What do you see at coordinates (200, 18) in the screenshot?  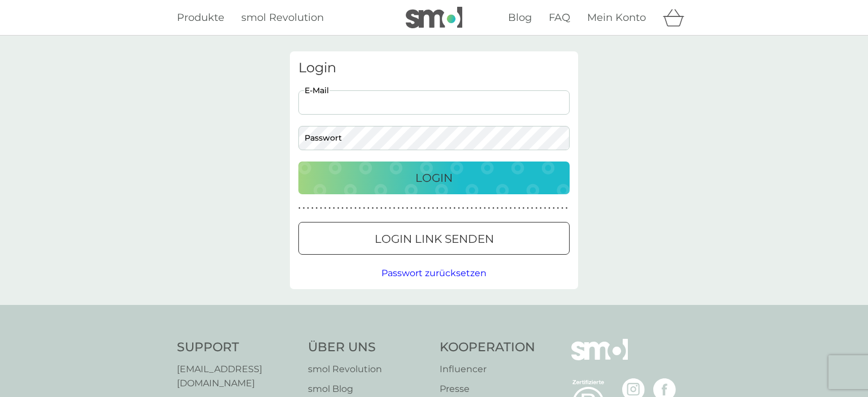 I see `a: Produkte` at bounding box center [200, 18].